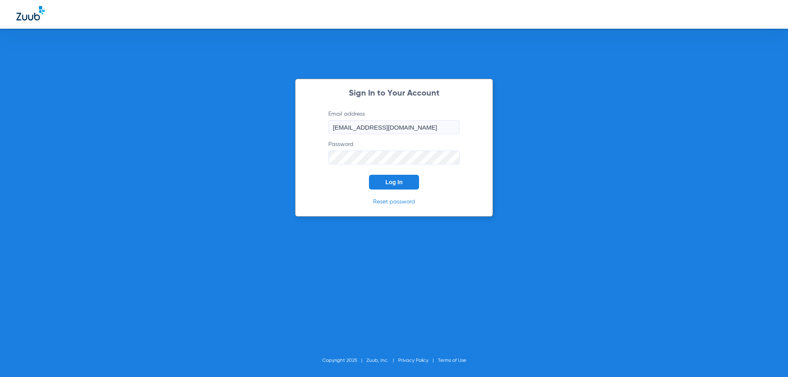 The width and height of the screenshot is (788, 377). I want to click on span: Log In, so click(394, 182).